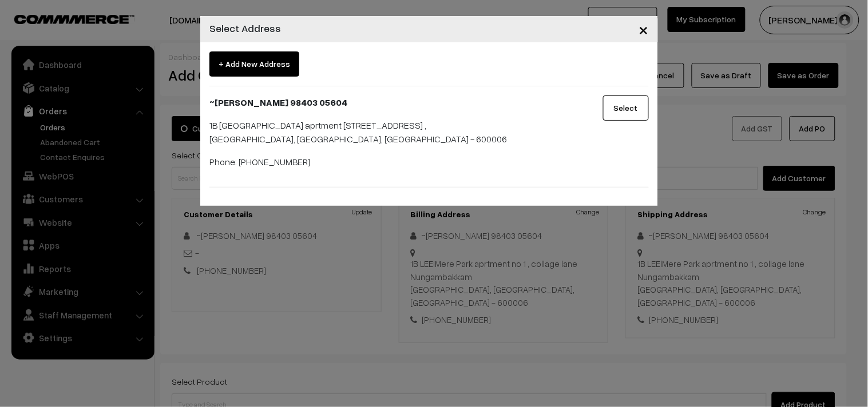 The width and height of the screenshot is (868, 407). What do you see at coordinates (644, 29) in the screenshot?
I see `button: Close` at bounding box center [644, 29].